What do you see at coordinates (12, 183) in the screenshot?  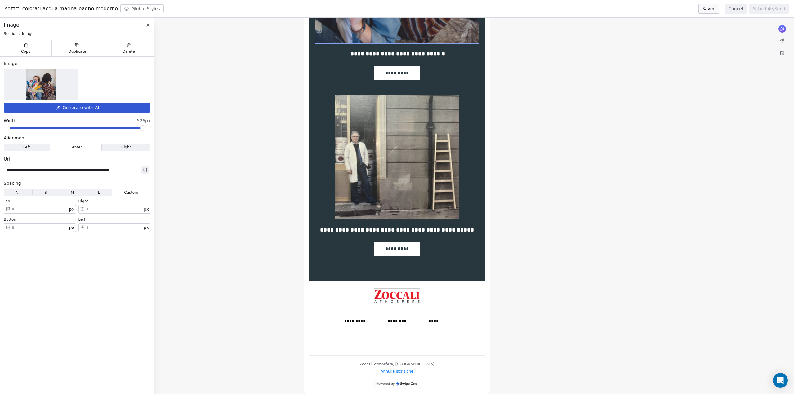 I see `span: Spacing` at bounding box center [12, 183].